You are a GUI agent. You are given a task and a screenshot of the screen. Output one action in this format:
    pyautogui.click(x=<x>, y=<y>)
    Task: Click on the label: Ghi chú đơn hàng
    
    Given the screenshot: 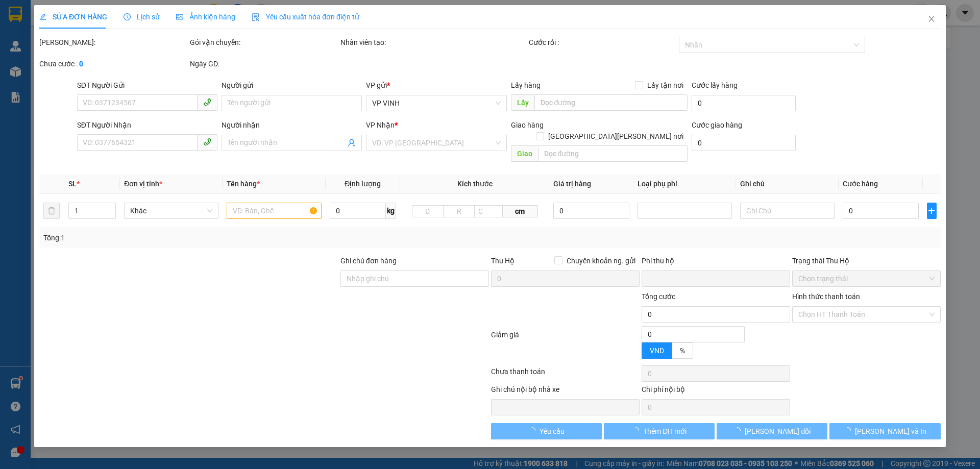 What is the action you would take?
    pyautogui.click(x=368, y=260)
    